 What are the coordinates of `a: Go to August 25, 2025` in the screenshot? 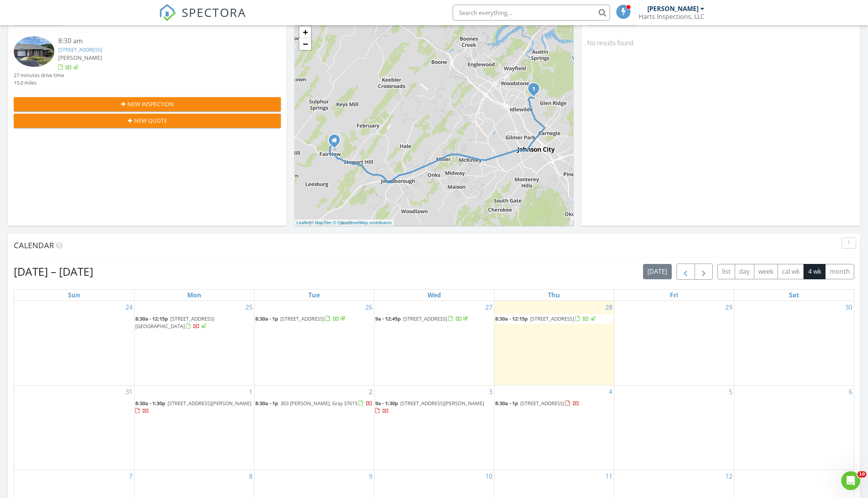 It's located at (248, 307).